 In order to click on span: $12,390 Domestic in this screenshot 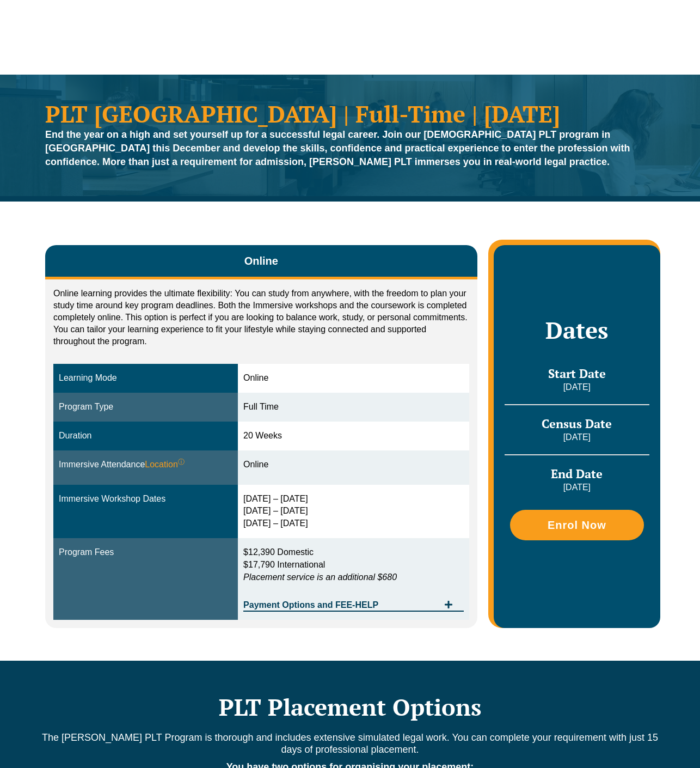, I will do `click(278, 551)`.